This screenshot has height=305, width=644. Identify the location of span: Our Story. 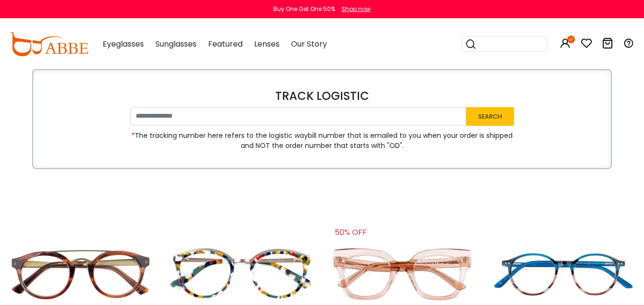
(308, 44).